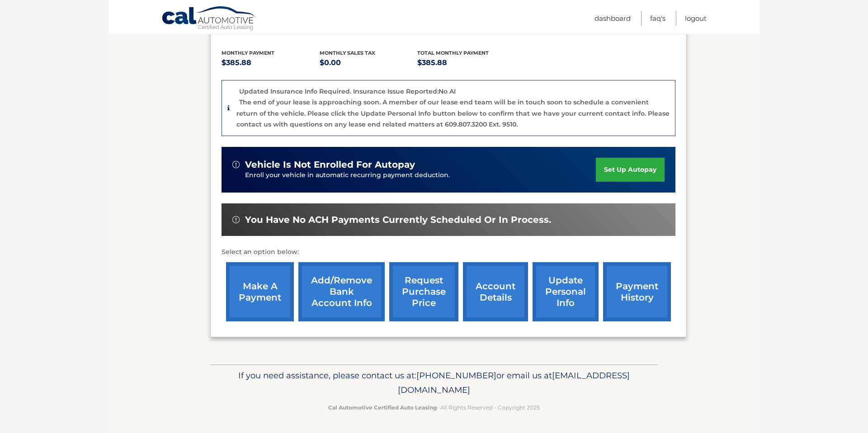  I want to click on a: Add/Remove bank account info, so click(341, 291).